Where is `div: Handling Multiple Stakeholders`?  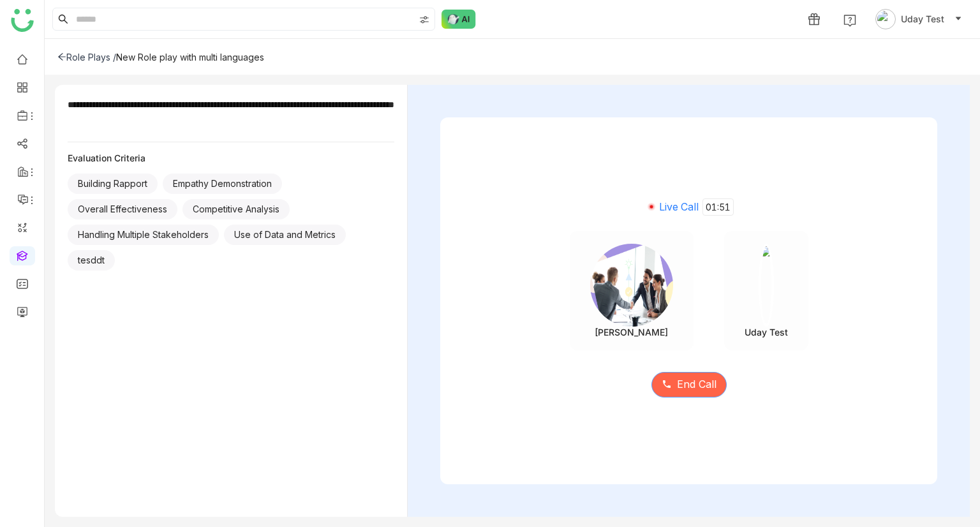
div: Handling Multiple Stakeholders is located at coordinates (143, 235).